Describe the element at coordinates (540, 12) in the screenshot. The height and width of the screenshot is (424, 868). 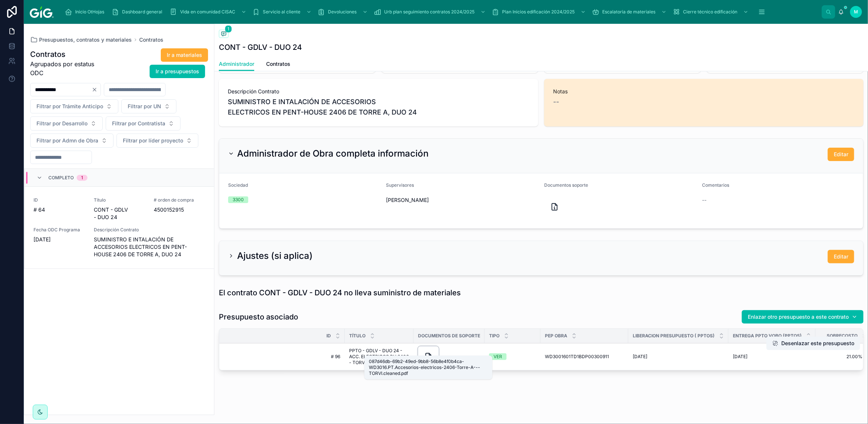
I see `a: Plan Inicios edificación 2024/2025` at that location.